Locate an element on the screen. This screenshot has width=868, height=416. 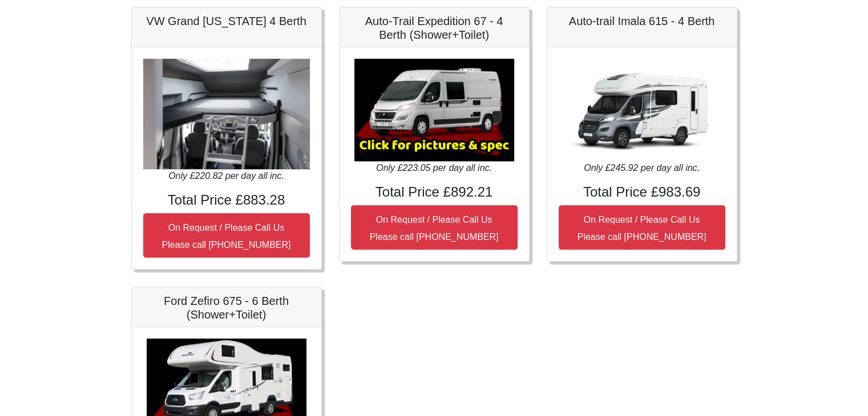
h5: Ford Zefiro 675 - 6 Berth (Shower+Toilet) is located at coordinates (226, 308).